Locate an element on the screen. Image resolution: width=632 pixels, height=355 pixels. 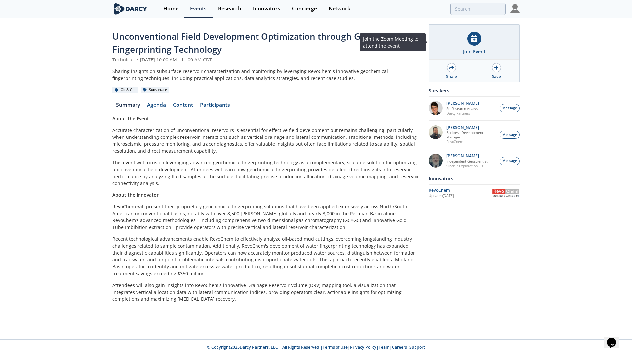
div: RevoChem is located at coordinates (460, 190).